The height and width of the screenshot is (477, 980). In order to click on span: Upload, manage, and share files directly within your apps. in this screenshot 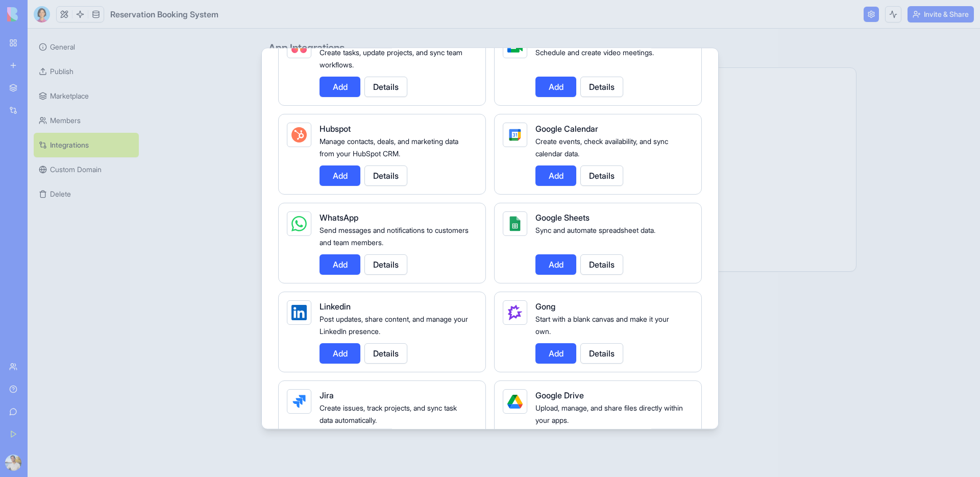, I will do `click(609, 413)`.